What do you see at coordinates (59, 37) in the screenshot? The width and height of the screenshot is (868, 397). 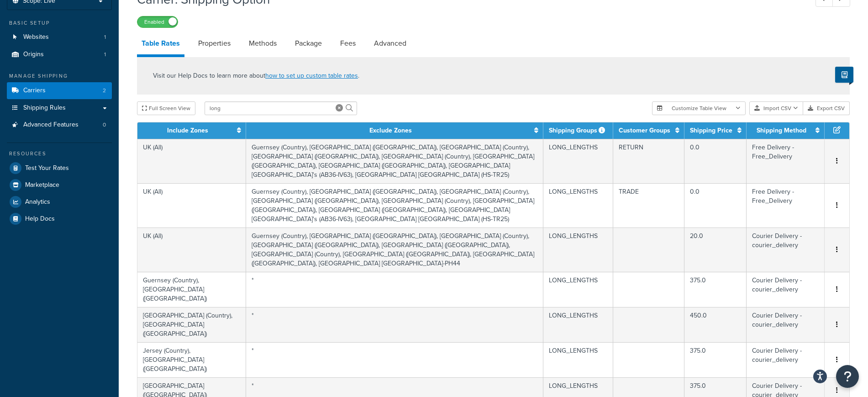 I see `li: Websites` at bounding box center [59, 37].